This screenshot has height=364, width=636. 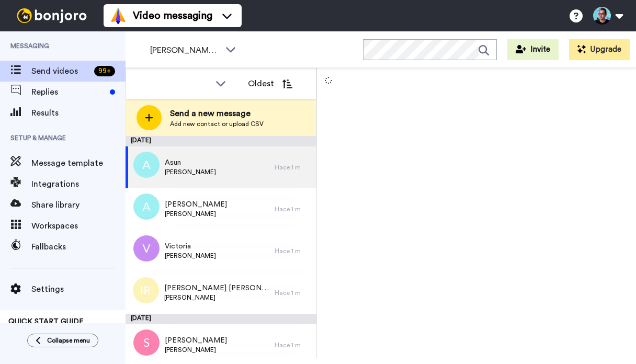 What do you see at coordinates (533, 50) in the screenshot?
I see `a: Invite` at bounding box center [533, 50].